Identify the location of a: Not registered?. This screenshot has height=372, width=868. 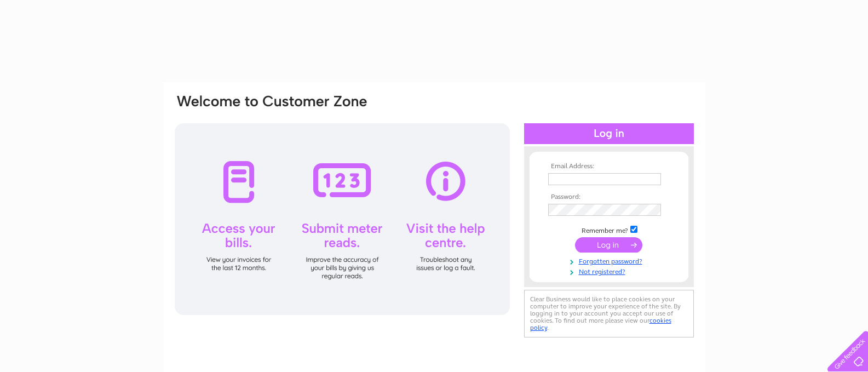
(610, 270).